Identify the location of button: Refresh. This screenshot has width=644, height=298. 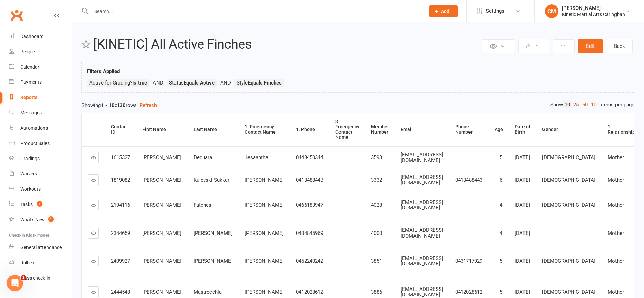
(148, 105).